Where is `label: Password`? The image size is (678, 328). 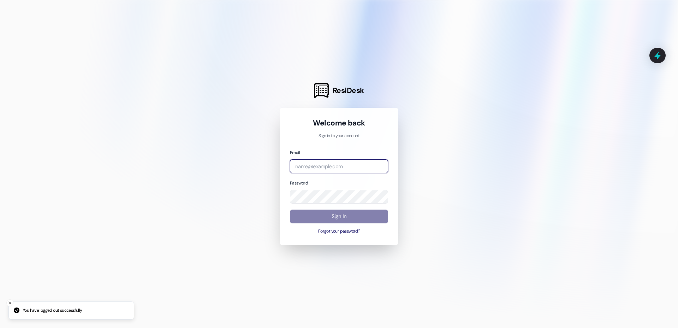
label: Password is located at coordinates (299, 183).